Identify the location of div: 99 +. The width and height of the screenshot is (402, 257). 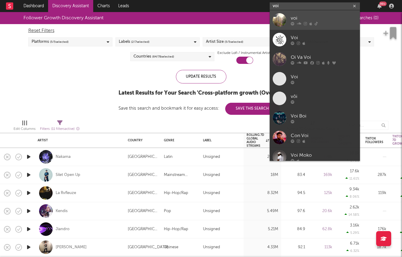
(383, 4).